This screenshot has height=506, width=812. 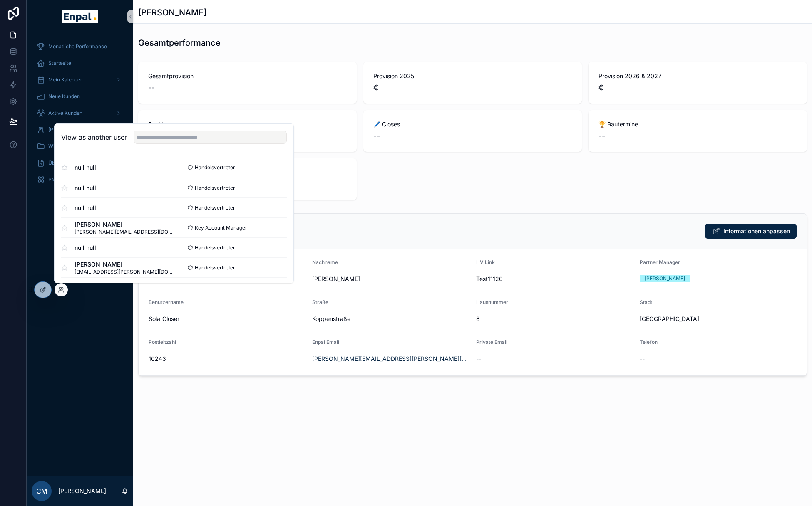 I want to click on span: Stadt, so click(x=646, y=302).